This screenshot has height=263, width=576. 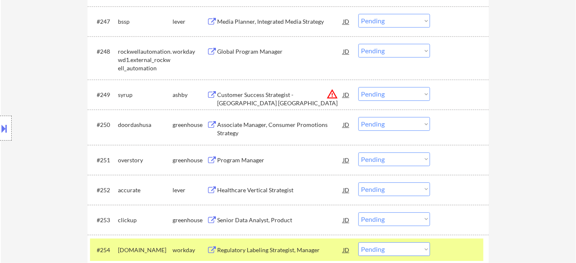 What do you see at coordinates (280, 191) in the screenshot?
I see `div: Healthcare Vertical Strategist` at bounding box center [280, 191].